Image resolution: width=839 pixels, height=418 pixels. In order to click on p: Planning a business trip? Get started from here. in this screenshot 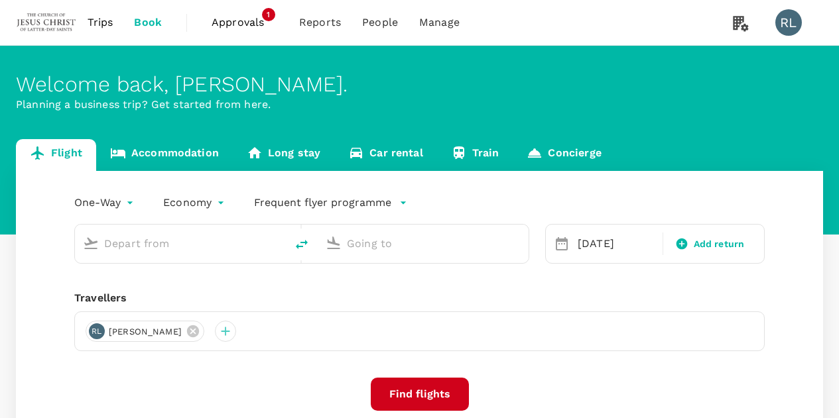, I will do `click(419, 105)`.